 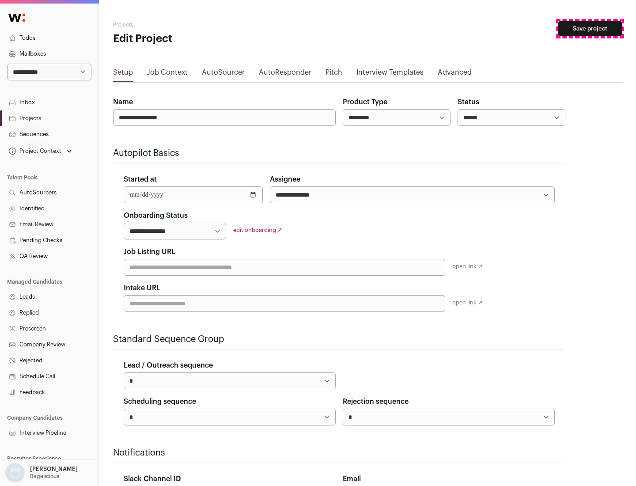 I want to click on a: AutoResponder, so click(x=285, y=74).